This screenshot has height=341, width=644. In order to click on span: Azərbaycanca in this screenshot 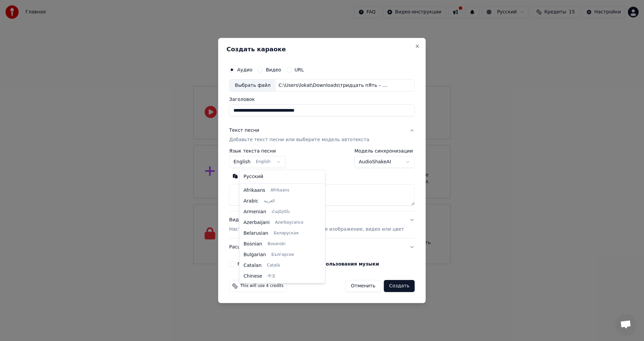, I will do `click(289, 222)`.